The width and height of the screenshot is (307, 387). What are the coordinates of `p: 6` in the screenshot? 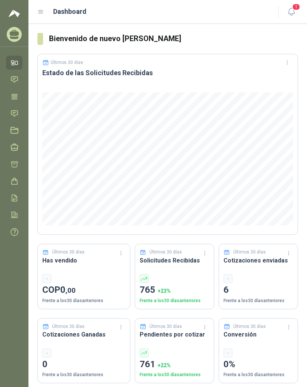 It's located at (258, 290).